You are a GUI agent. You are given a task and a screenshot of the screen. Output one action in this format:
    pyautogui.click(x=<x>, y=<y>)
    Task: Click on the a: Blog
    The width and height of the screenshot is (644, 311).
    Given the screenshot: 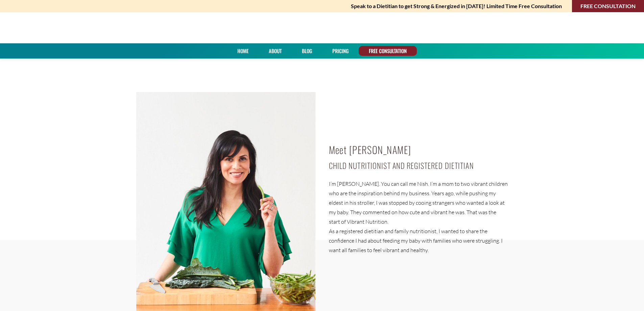 What is the action you would take?
    pyautogui.click(x=307, y=51)
    